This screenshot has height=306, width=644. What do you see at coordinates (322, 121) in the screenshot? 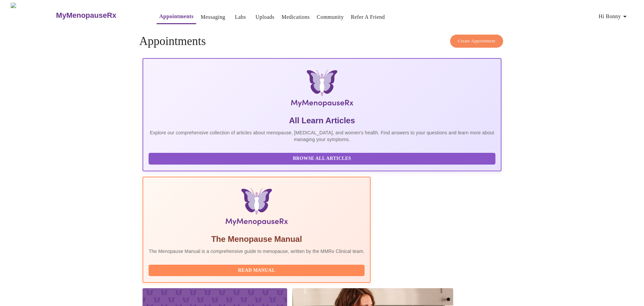
I see `h5: All Learn Articles` at bounding box center [322, 121].